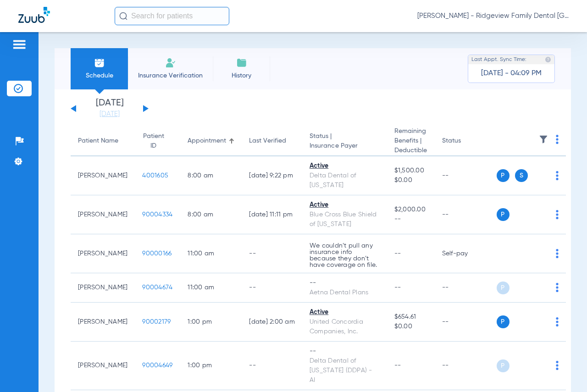  Describe the element at coordinates (411, 171) in the screenshot. I see `span: $1,500.00` at that location.